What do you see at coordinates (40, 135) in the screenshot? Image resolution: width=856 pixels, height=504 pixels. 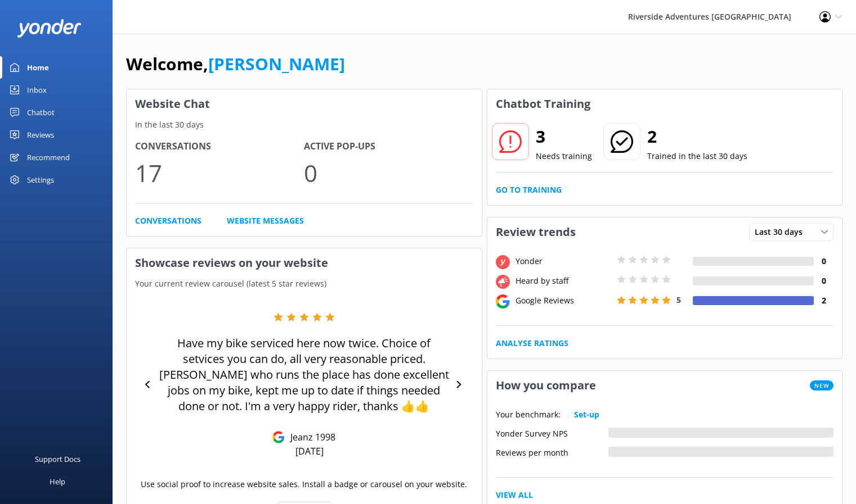 I see `div: Reviews` at bounding box center [40, 135].